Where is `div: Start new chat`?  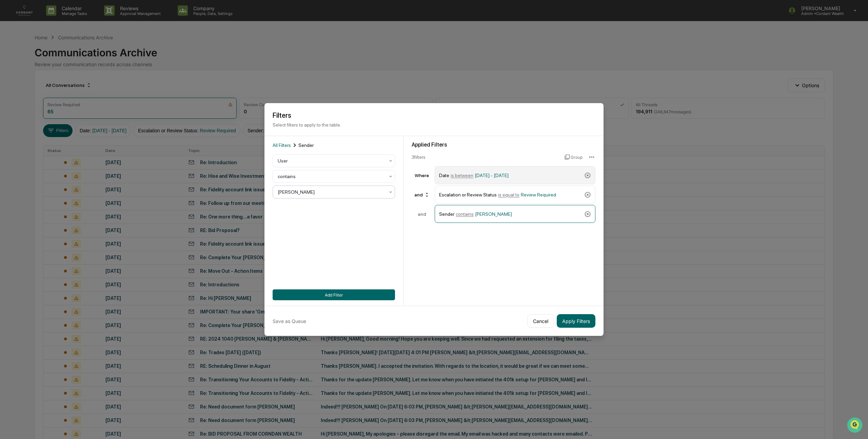 div: Start new chat is located at coordinates (67, 55).